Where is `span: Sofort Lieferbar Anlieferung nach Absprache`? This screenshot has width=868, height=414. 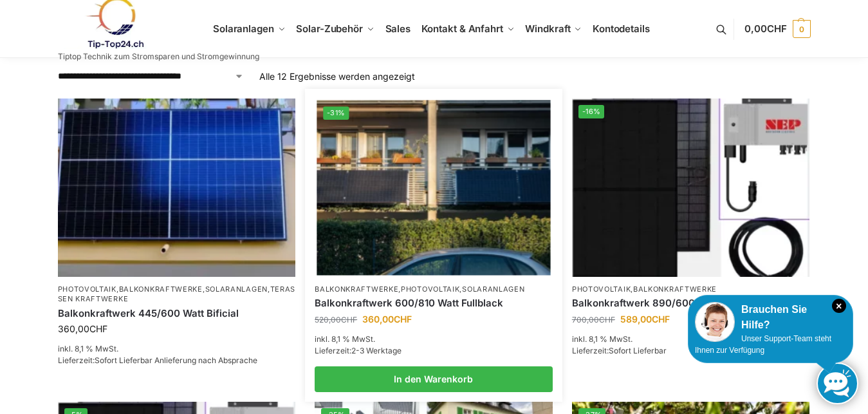 span: Sofort Lieferbar Anlieferung nach Absprache is located at coordinates (175, 360).